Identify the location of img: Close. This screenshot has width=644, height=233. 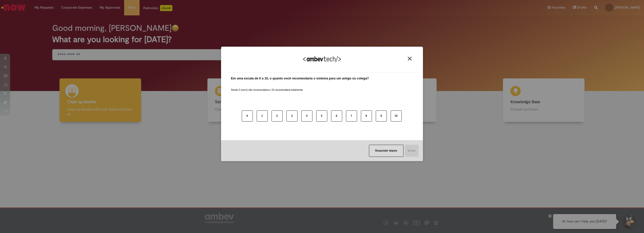
(409, 58).